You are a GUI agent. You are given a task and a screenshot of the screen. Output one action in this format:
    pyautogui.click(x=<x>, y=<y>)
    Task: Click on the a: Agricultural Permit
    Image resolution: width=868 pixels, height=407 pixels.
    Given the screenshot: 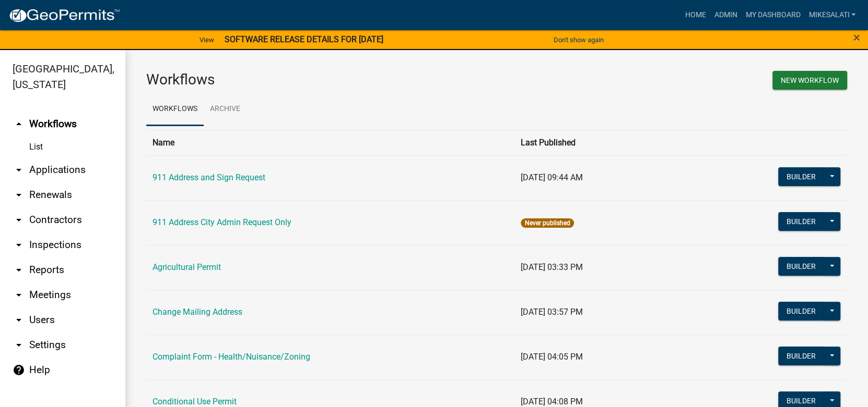 What is the action you would take?
    pyautogui.click(x=187, y=267)
    